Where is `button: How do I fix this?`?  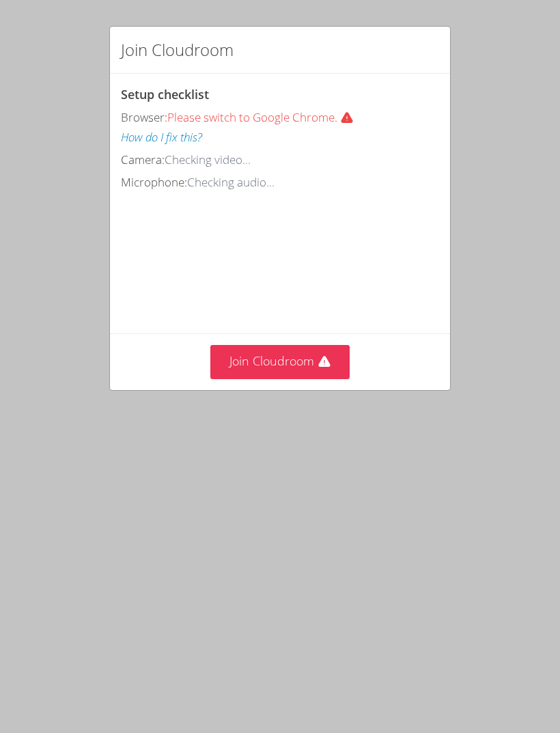
button: How do I fix this? is located at coordinates (161, 137).